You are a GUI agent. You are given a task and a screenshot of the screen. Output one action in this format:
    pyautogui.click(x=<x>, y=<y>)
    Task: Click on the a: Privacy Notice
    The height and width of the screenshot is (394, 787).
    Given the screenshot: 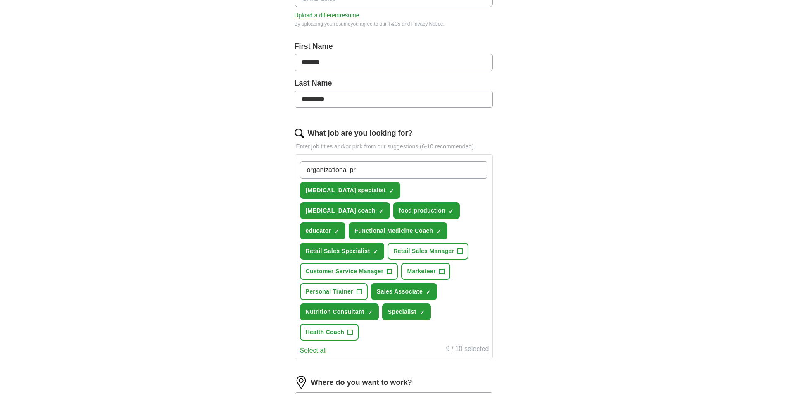 What is the action you would take?
    pyautogui.click(x=427, y=24)
    